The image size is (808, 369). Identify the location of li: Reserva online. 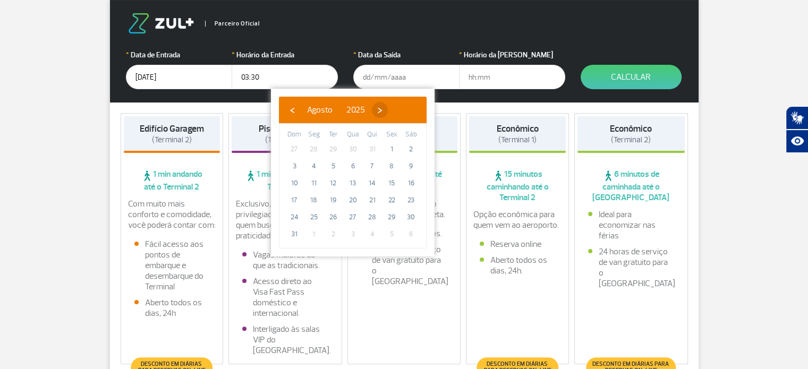
(517, 244).